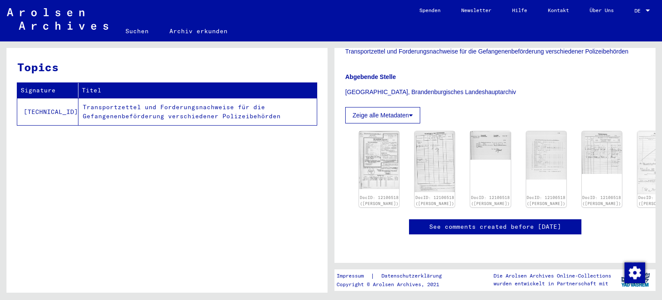  I want to click on img: 001.jpg, so click(379, 160).